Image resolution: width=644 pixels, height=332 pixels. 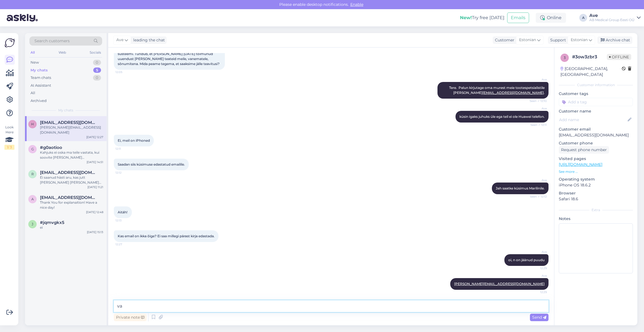 What do you see at coordinates (71, 205) in the screenshot?
I see `div: Thank You for explanaition! Have a nice day!` at bounding box center [71, 205].